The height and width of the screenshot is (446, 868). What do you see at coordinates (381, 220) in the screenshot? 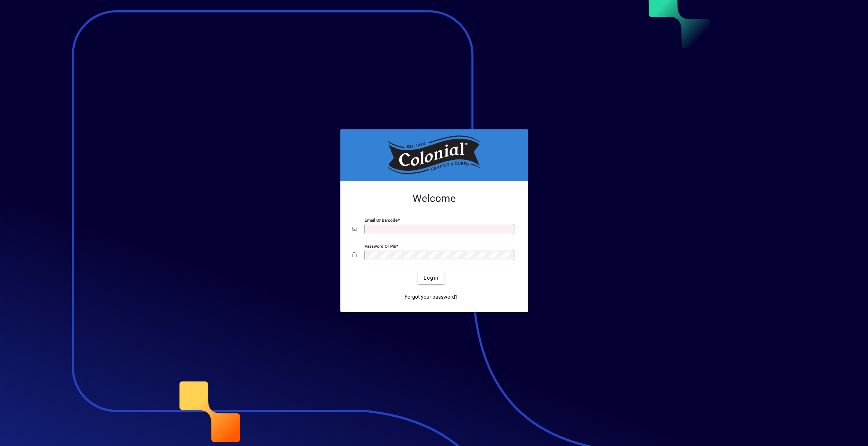
I see `mat-label: Email or Barcode` at bounding box center [381, 220].